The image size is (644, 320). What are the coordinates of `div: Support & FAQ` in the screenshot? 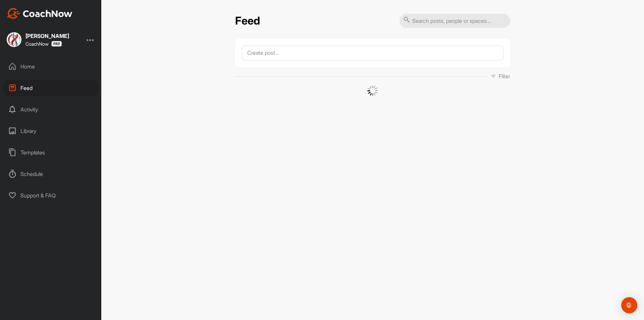 It's located at (51, 195).